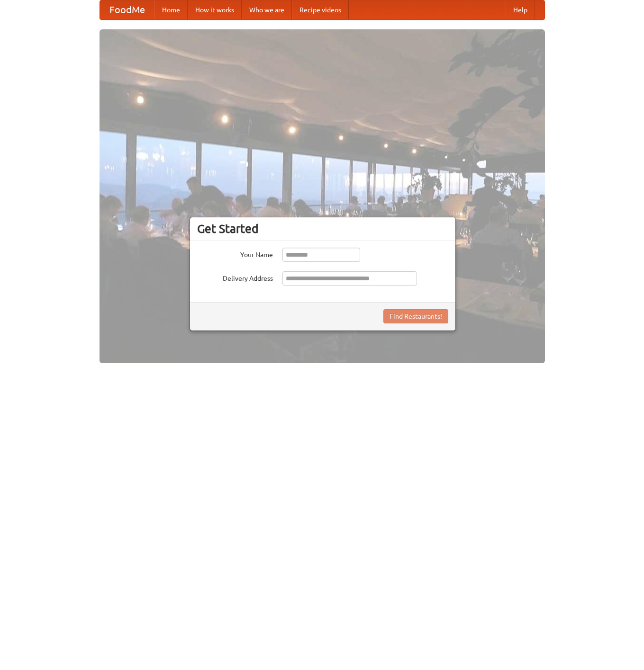 The height and width of the screenshot is (670, 644). I want to click on a: Home, so click(171, 10).